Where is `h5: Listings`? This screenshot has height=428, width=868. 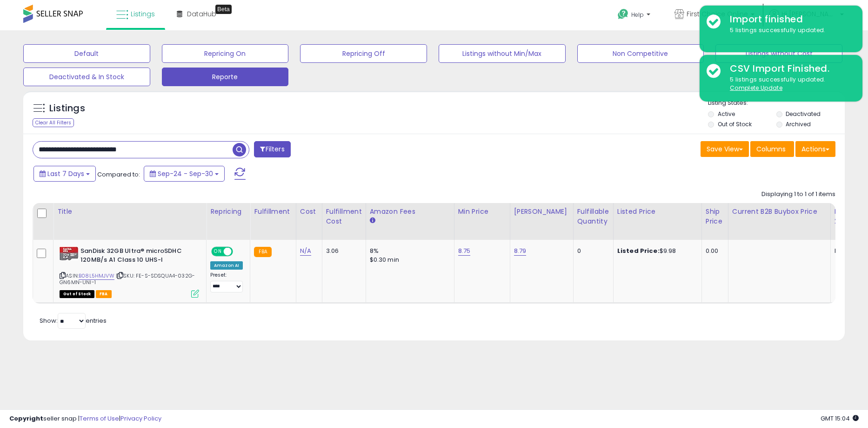 h5: Listings is located at coordinates (67, 109).